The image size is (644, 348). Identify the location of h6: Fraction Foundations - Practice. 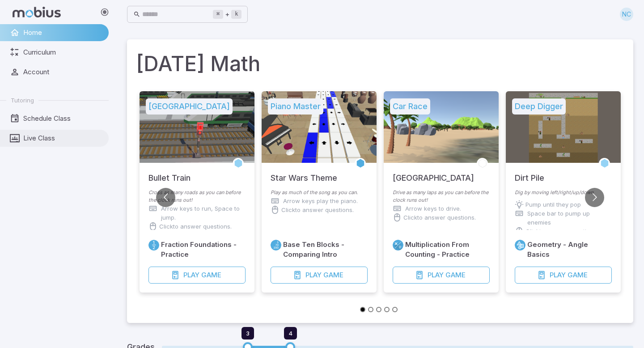
(203, 250).